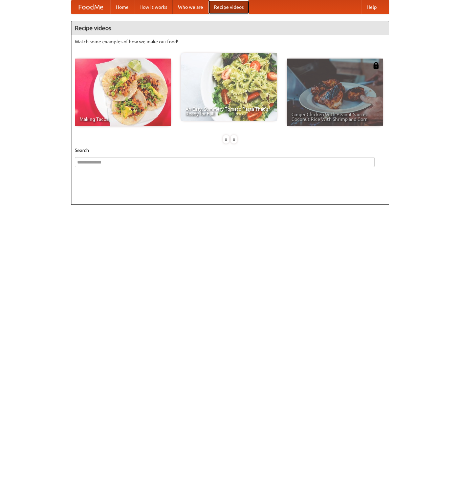 The width and height of the screenshot is (460, 479). Describe the element at coordinates (376, 65) in the screenshot. I see `img: 483408.png` at that location.